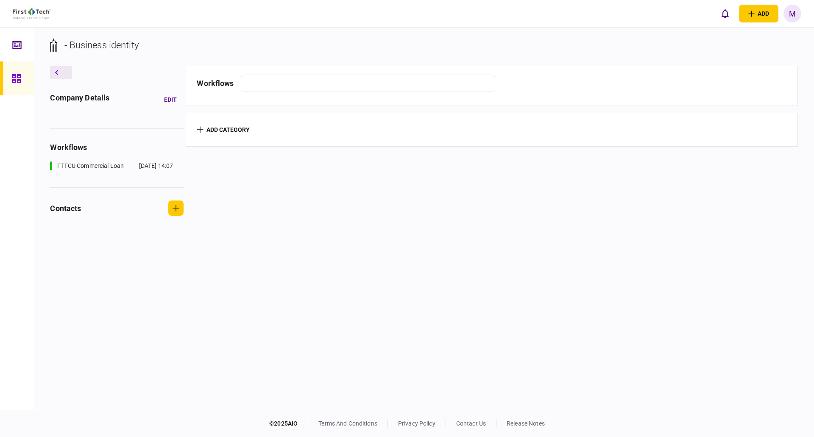 This screenshot has height=437, width=814. I want to click on div: contacts, so click(65, 208).